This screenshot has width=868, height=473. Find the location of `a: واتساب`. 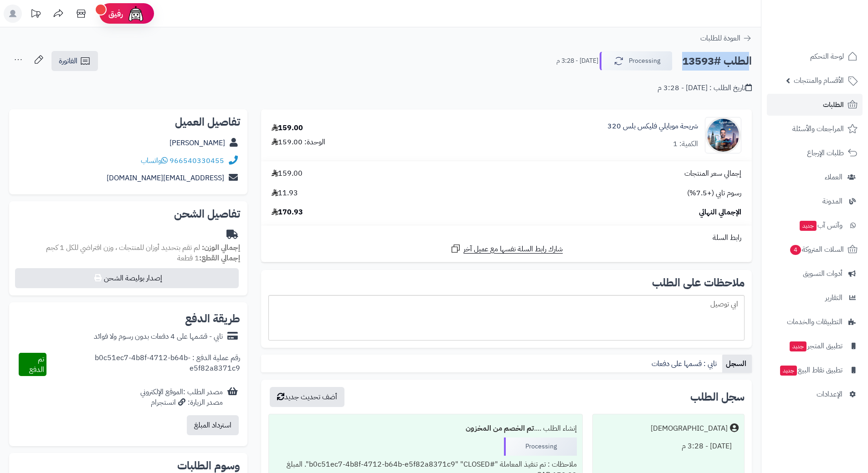

a: واتساب is located at coordinates (154, 161).